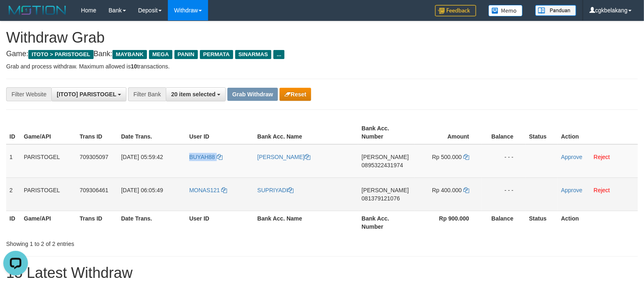 Image resolution: width=644 pixels, height=282 pixels. Describe the element at coordinates (13, 161) in the screenshot. I see `td: 1` at that location.